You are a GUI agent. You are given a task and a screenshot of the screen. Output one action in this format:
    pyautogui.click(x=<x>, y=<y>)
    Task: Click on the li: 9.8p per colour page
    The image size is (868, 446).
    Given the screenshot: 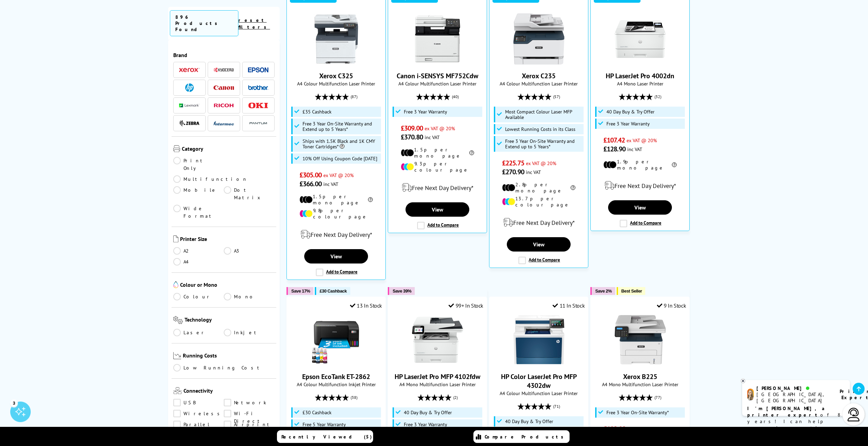 What is the action you would take?
    pyautogui.click(x=336, y=213)
    